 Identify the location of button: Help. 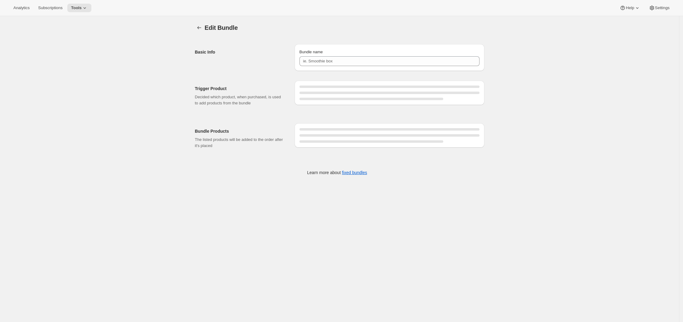
(630, 8).